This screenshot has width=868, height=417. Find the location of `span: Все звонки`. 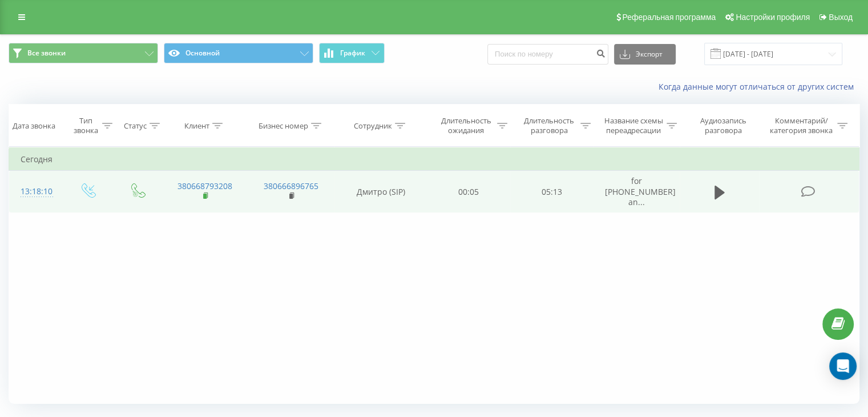

span: Все звонки is located at coordinates (46, 53).